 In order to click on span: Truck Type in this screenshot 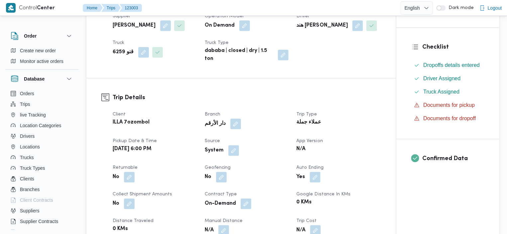, I will do `click(217, 43)`.